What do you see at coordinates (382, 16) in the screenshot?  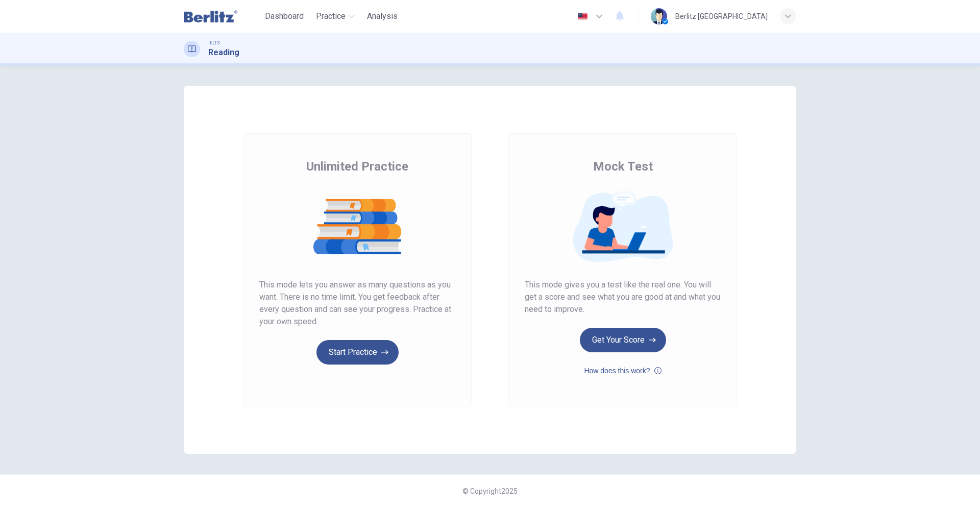 I see `button: Analysis` at bounding box center [382, 16].